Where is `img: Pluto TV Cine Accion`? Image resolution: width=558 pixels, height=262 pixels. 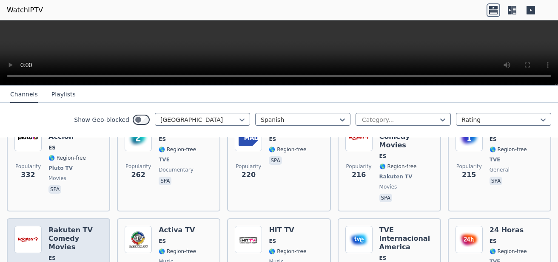 img: Pluto TV Cine Accion is located at coordinates (28, 138).